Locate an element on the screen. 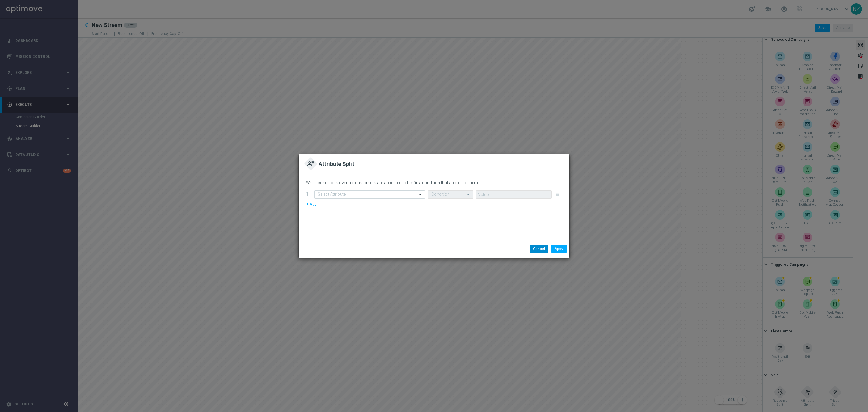 Image resolution: width=868 pixels, height=412 pixels. input: Value is located at coordinates (514, 194).